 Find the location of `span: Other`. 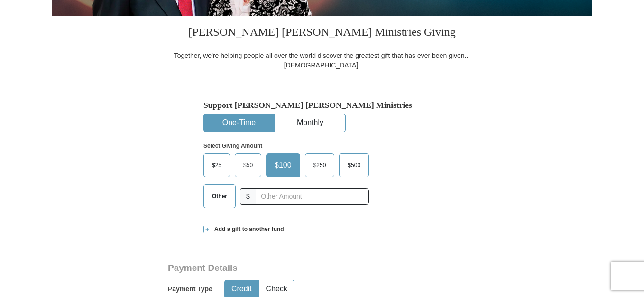

span: Other is located at coordinates (219, 196).